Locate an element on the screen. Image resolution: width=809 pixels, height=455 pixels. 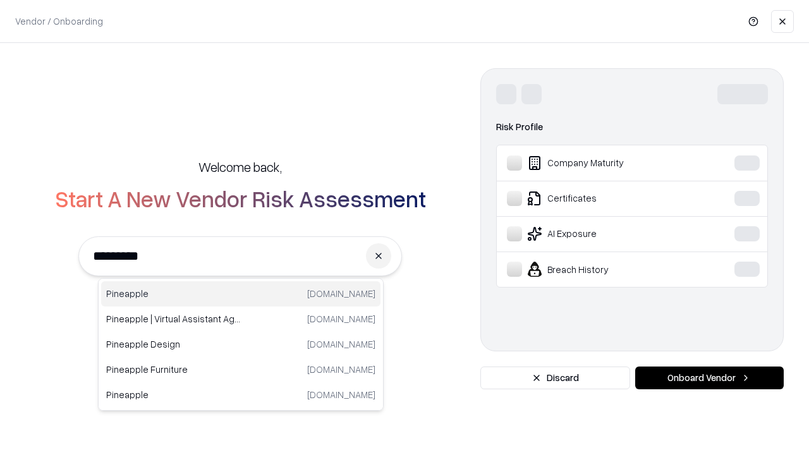
button: Onboard Vendor is located at coordinates (709, 378).